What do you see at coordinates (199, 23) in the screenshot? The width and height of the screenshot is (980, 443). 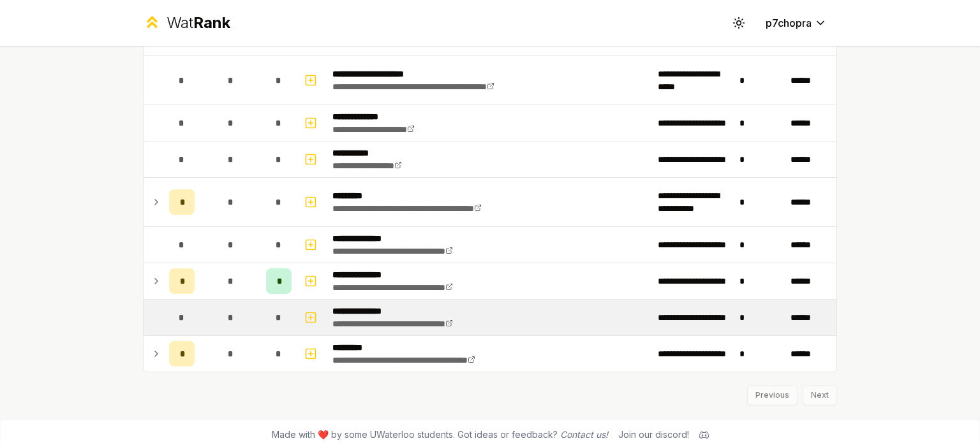 I see `div: Wat` at bounding box center [199, 23].